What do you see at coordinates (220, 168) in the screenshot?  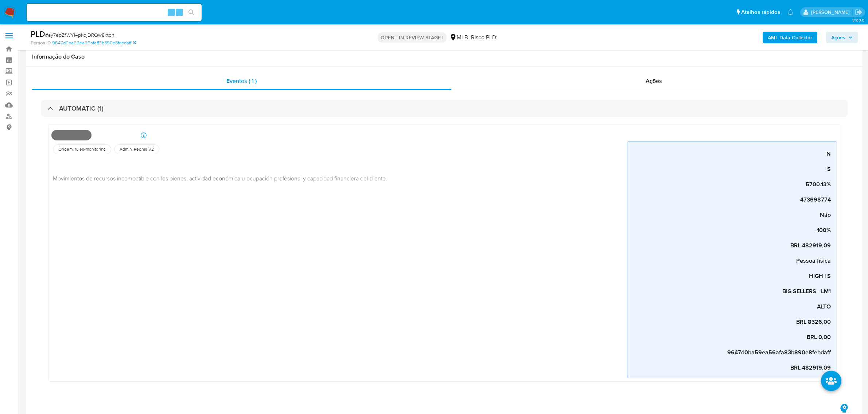 I see `h4: Descrição da versão (11)` at bounding box center [220, 168].